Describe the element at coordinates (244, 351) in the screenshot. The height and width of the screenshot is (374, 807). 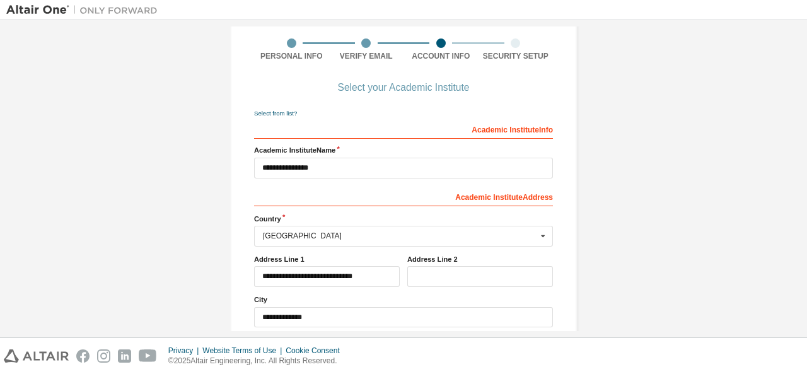
I see `div: Website Terms of Use` at that location.